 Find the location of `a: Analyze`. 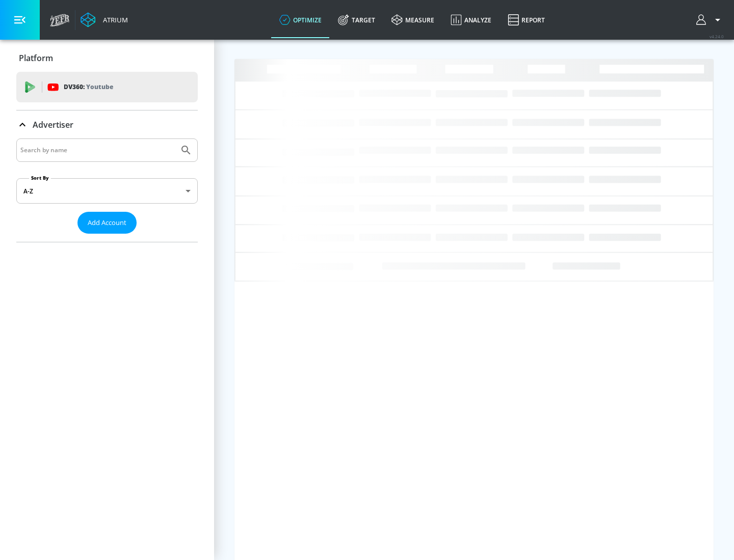

a: Analyze is located at coordinates (471, 20).